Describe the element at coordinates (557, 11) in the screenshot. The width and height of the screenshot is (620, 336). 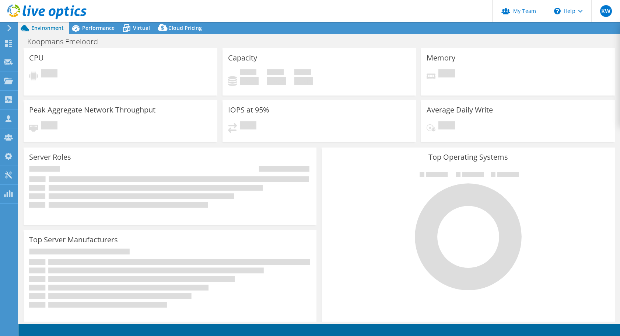
I see `svg: \n` at that location.